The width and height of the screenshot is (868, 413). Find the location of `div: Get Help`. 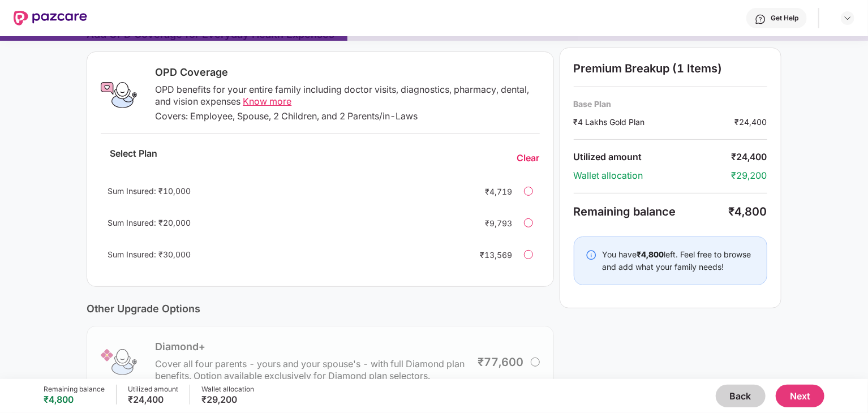

div: Get Help is located at coordinates (784, 18).